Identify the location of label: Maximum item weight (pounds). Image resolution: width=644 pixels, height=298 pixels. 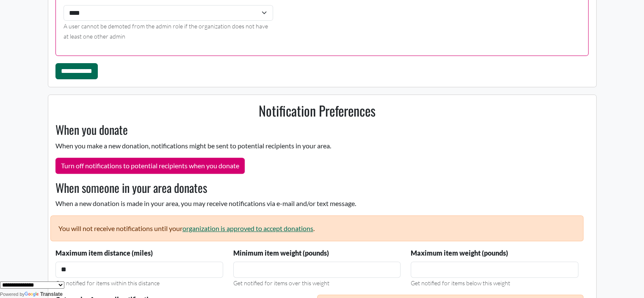
(460, 253).